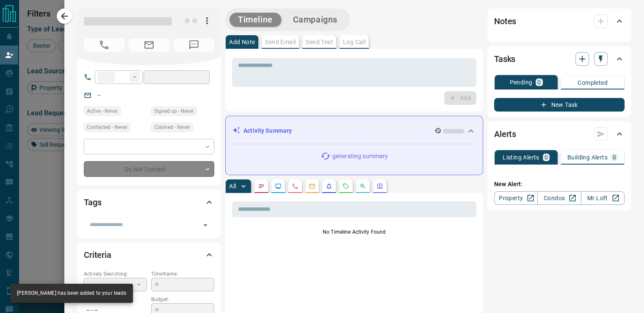  What do you see at coordinates (360, 156) in the screenshot?
I see `p: generating summary` at bounding box center [360, 156].